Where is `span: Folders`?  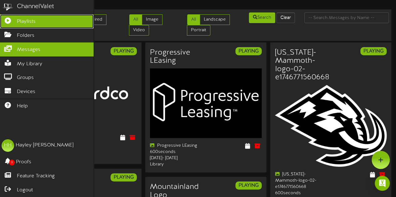
span: Folders is located at coordinates (26, 36).